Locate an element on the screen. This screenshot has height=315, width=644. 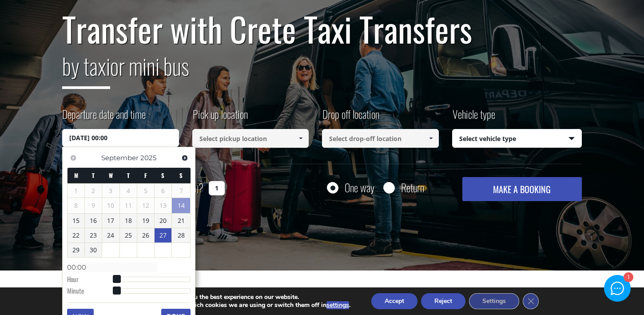
span: Sunday is located at coordinates (181, 175).